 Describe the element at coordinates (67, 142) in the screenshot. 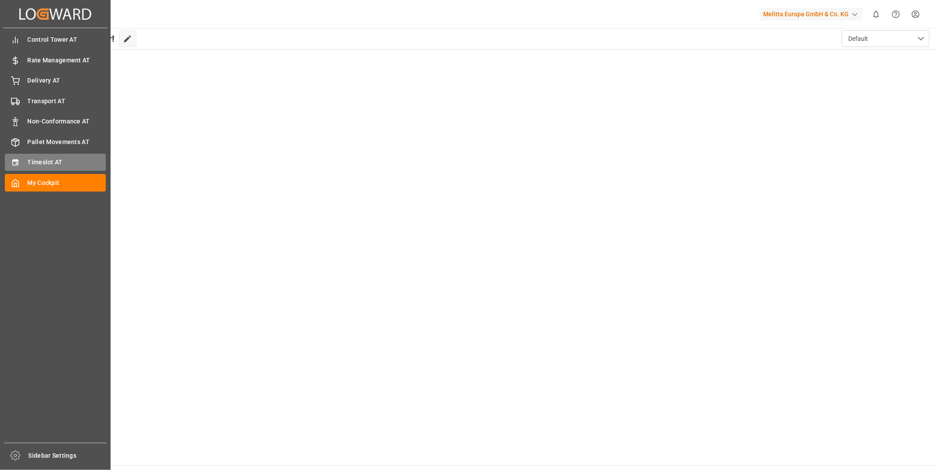

I see `span: Pallet Movements AT` at that location.